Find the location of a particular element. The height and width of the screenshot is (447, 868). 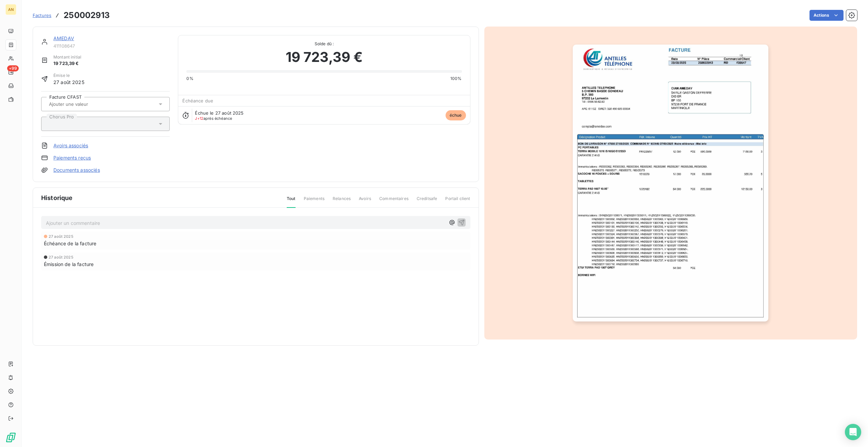

span: 0% is located at coordinates (190, 78).